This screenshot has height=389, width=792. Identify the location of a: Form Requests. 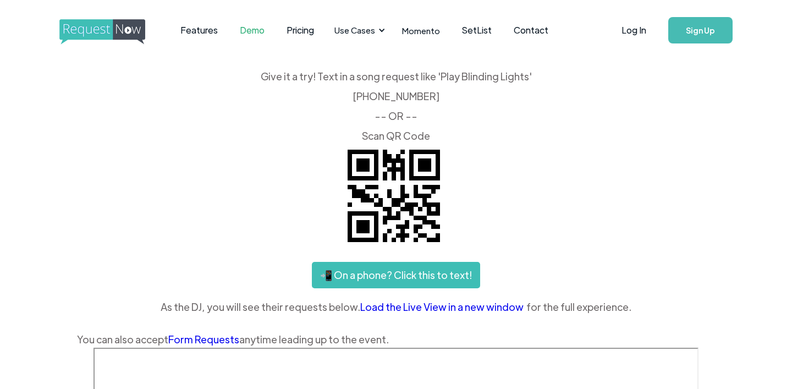
(204, 339).